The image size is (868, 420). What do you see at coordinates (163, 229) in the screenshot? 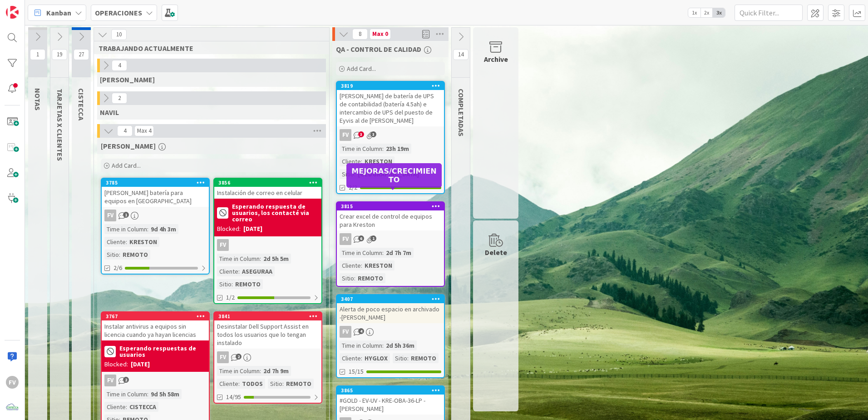
I see `div: 9d 4h 3m` at bounding box center [163, 229].